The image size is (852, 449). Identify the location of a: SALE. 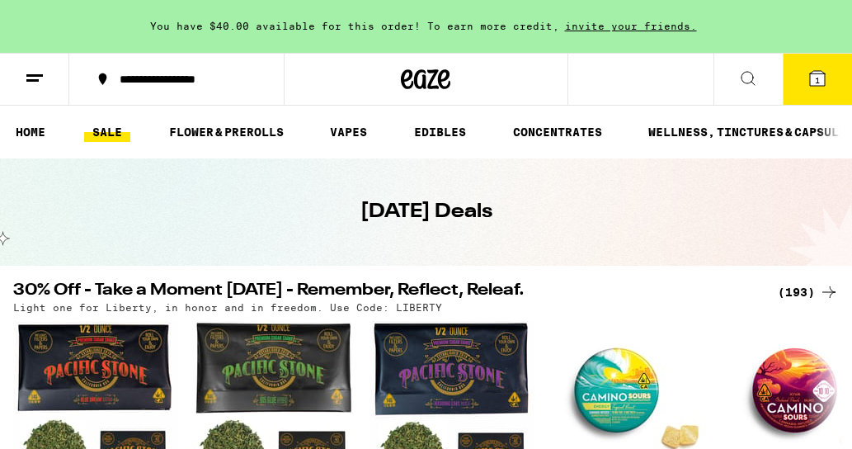
(107, 132).